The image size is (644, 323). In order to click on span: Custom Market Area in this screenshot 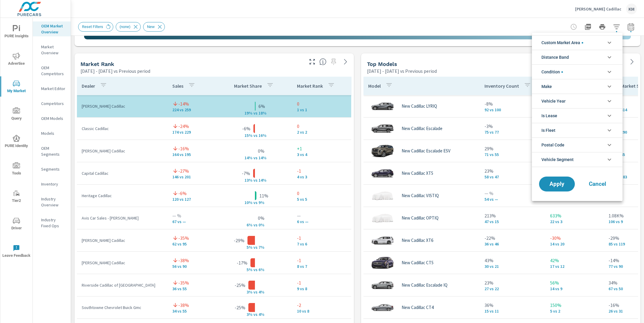, I will do `click(562, 43)`.